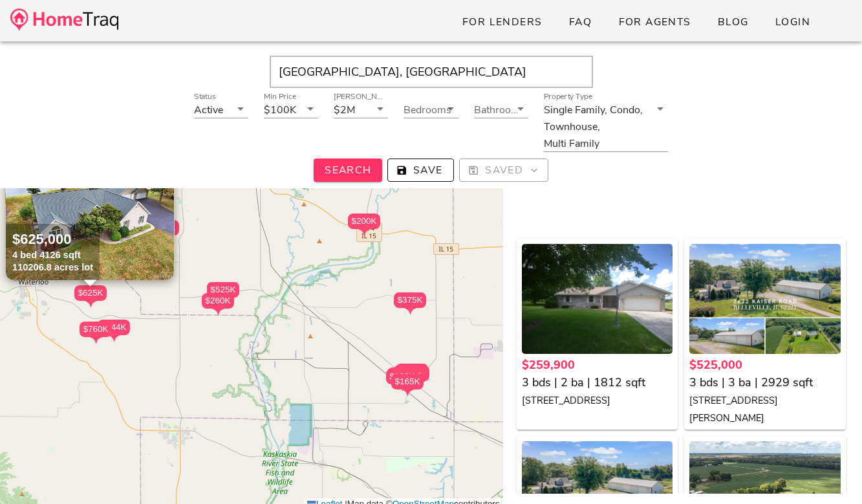  What do you see at coordinates (626, 110) in the screenshot?
I see `div: Condo,` at bounding box center [626, 110].